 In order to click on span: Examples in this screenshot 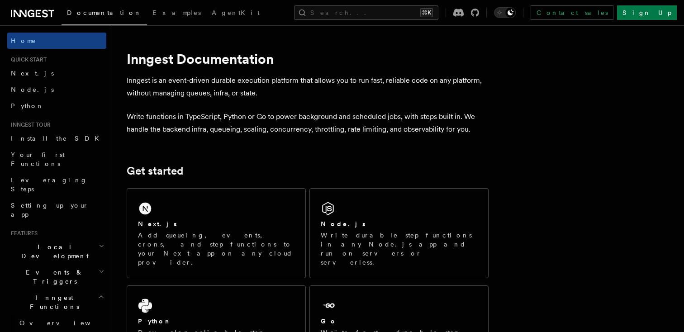, I will do `click(176, 13)`.